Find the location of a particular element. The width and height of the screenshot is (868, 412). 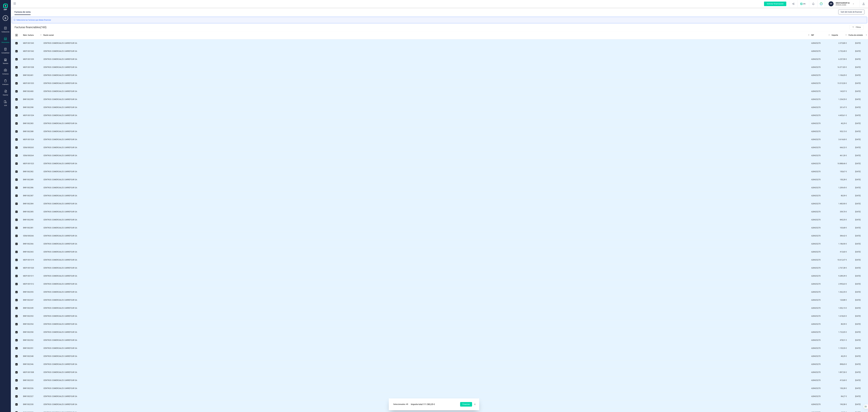

td: BNP/002353 is located at coordinates (32, 316).